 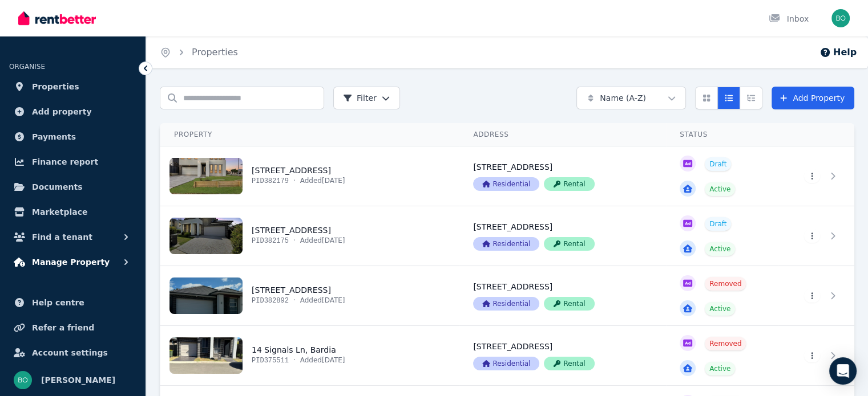 What do you see at coordinates (69, 353) in the screenshot?
I see `span: Account settings` at bounding box center [69, 353].